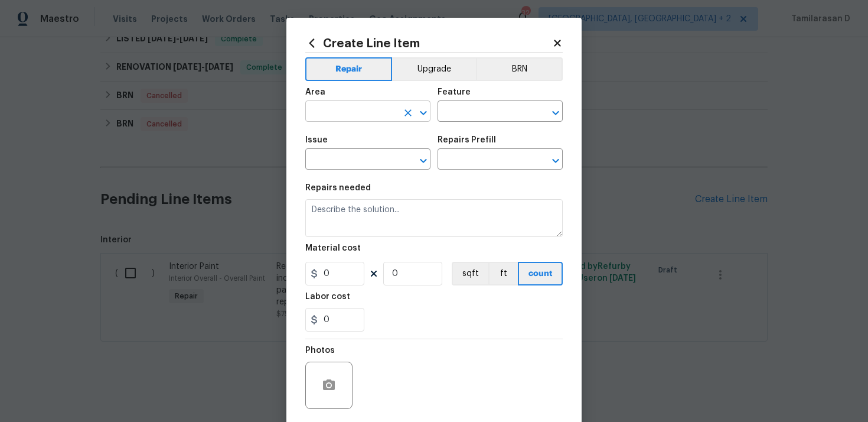 The width and height of the screenshot is (868, 422). What do you see at coordinates (503, 273) in the screenshot?
I see `button: ft` at bounding box center [503, 273].